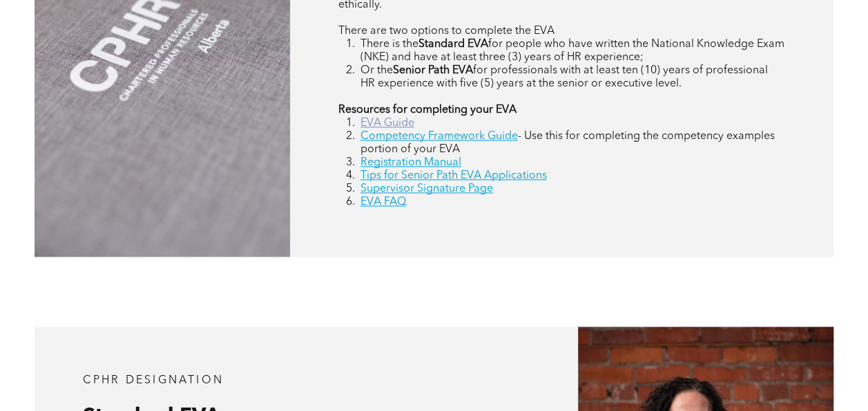 Image resolution: width=868 pixels, height=411 pixels. Describe the element at coordinates (568, 142) in the screenshot. I see `span: - Use this for completing the competency examples portion of your EVA` at that location.